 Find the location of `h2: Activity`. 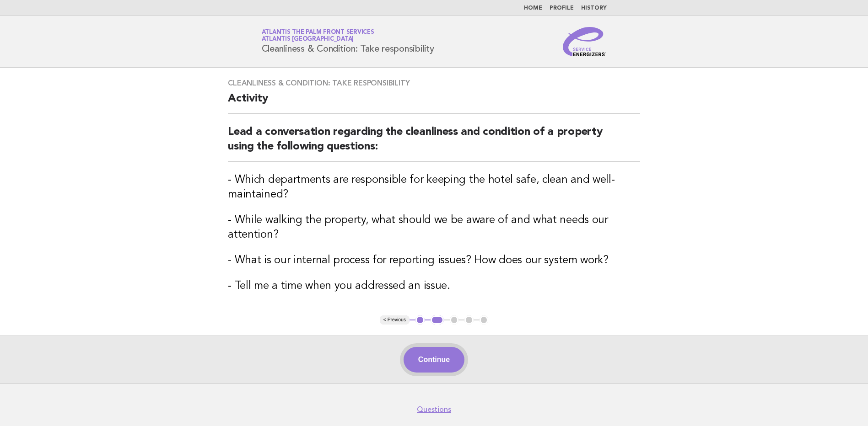

h2: Activity is located at coordinates (434, 102).